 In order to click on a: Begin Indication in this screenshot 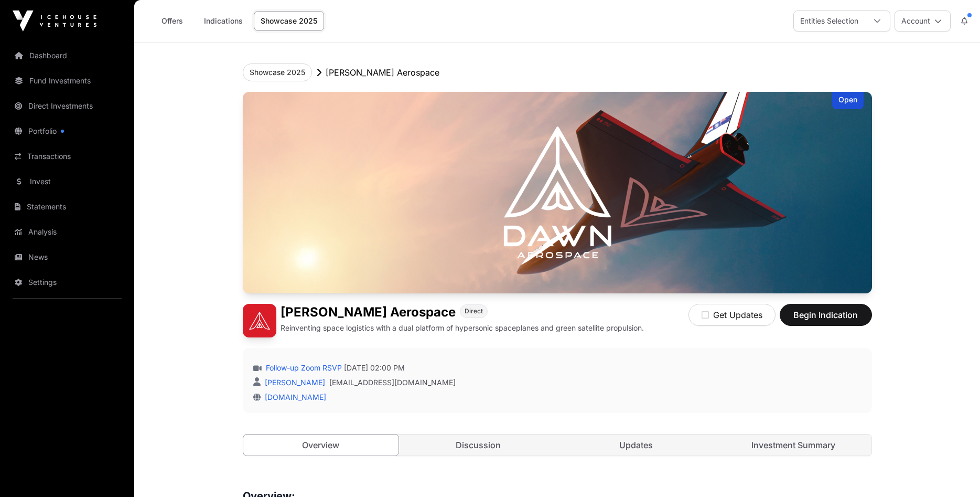, I will do `click(826, 320)`.